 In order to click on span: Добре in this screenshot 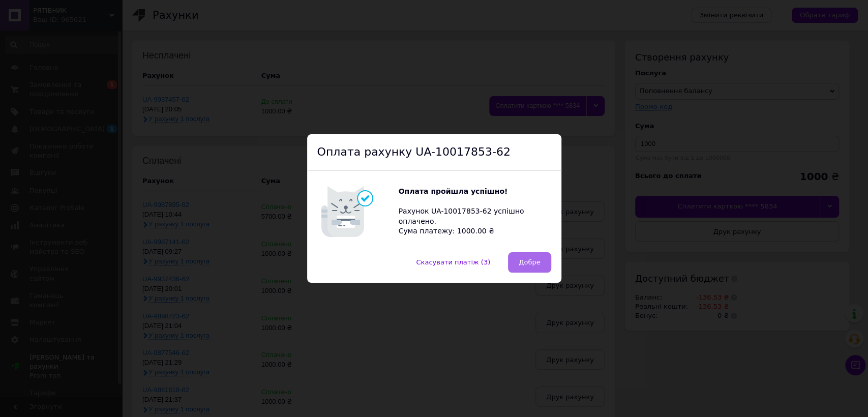, I will do `click(530, 262)`.